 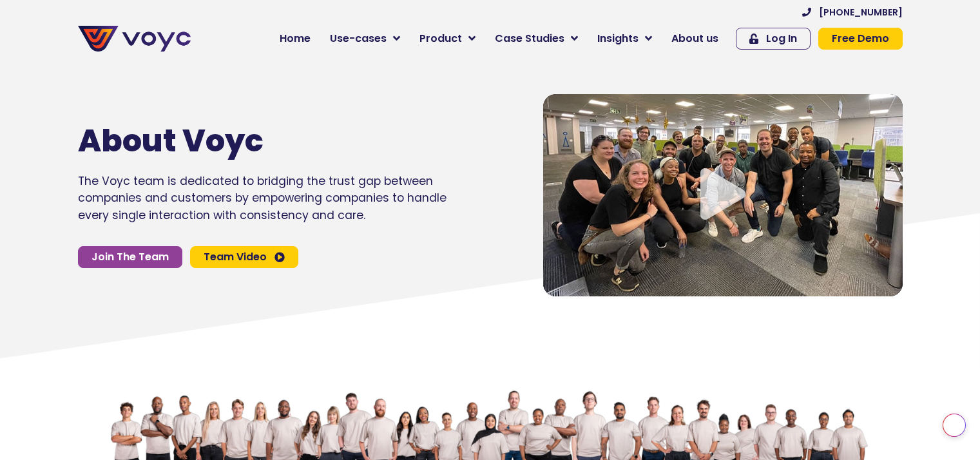 I want to click on a: Use-cases, so click(x=364, y=39).